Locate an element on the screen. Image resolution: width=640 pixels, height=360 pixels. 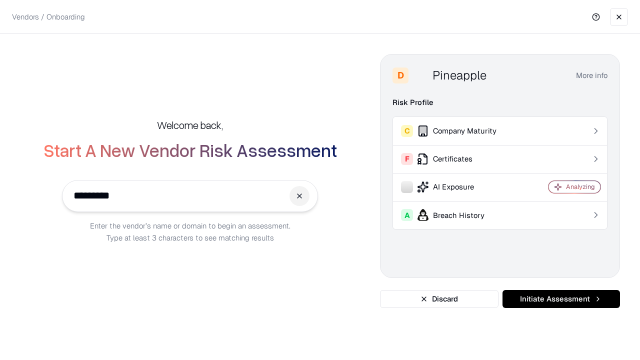
p: Vendors / Onboarding is located at coordinates (48, 16).